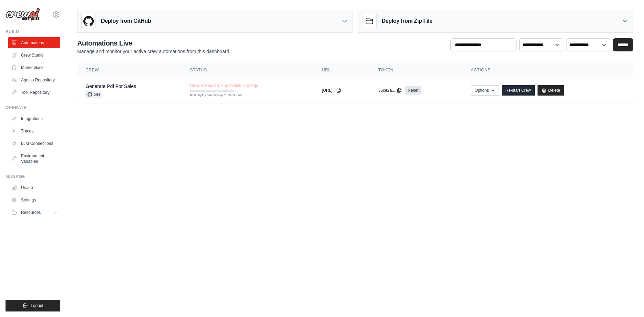 Image resolution: width=644 pixels, height=317 pixels. I want to click on a: Re-start Crew, so click(518, 90).